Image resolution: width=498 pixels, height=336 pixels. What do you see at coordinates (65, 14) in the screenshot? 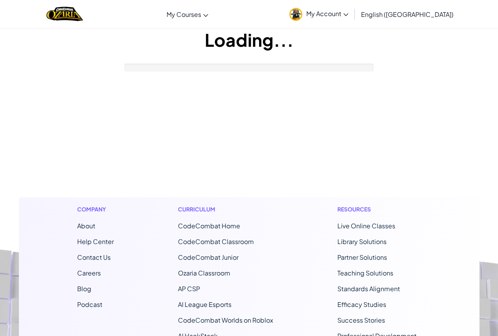
I see `img: Home` at bounding box center [65, 14].